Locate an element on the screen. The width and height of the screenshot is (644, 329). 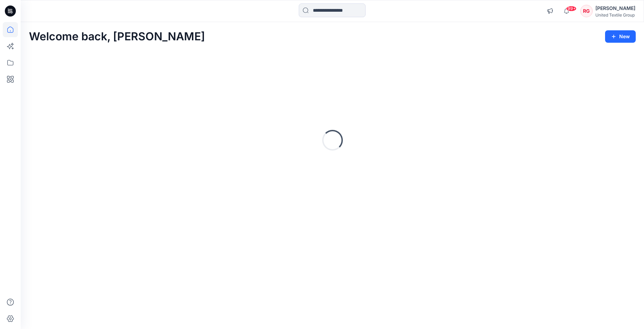
span: 99+ is located at coordinates (572, 9).